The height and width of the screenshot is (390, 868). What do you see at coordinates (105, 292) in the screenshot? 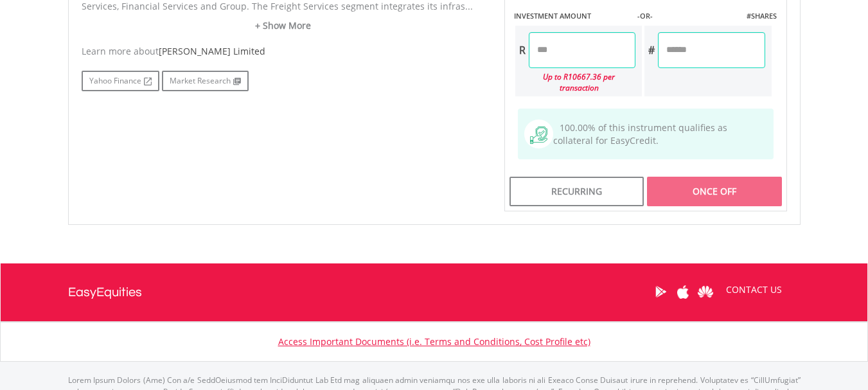
I see `a: EasyEquities` at bounding box center [105, 292].